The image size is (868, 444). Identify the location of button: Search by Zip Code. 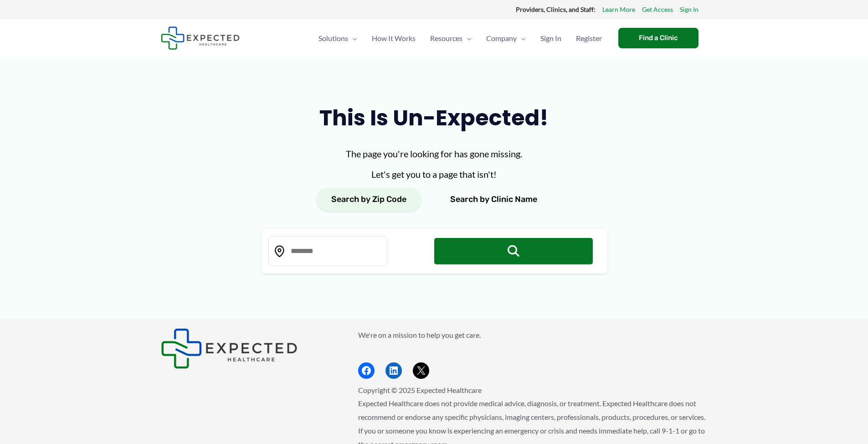
(368, 199).